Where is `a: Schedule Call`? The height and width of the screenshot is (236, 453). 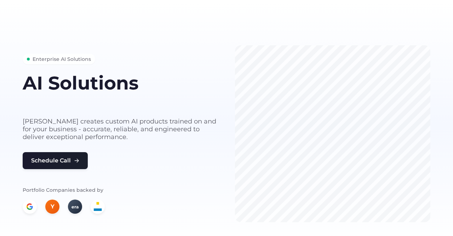
a: Schedule Call is located at coordinates (55, 161).